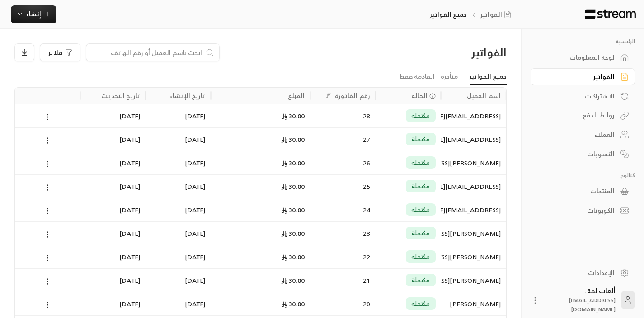 This screenshot has height=318, width=644. Describe the element at coordinates (582, 191) in the screenshot. I see `a: المنتجات` at that location.